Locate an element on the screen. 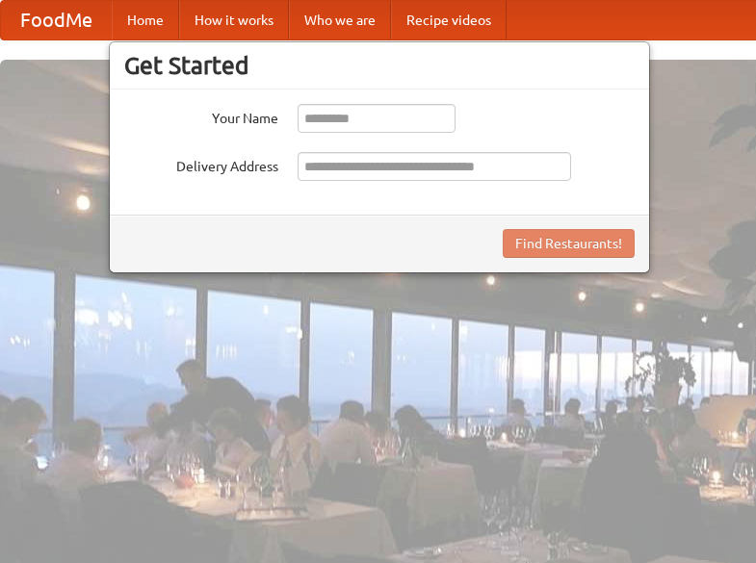 Image resolution: width=756 pixels, height=563 pixels. button: Find Restaurants! is located at coordinates (568, 244).